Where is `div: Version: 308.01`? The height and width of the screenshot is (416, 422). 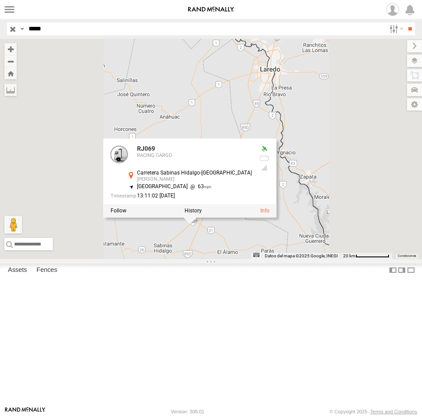 div: Version: 308.01 is located at coordinates (188, 411).